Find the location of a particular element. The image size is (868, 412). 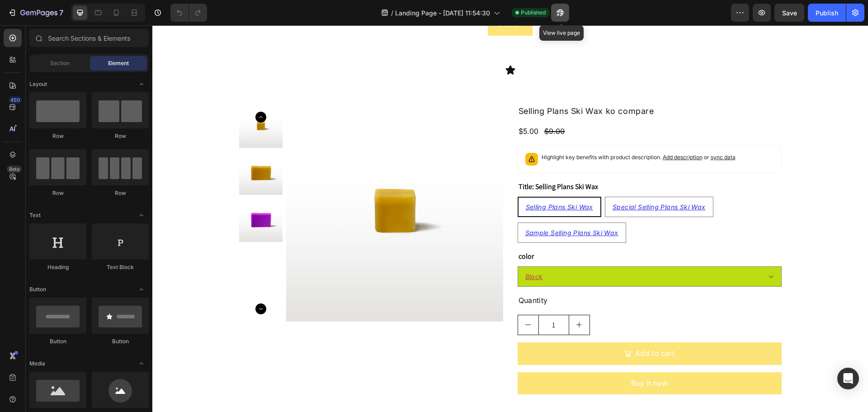

div: $5.00 is located at coordinates (376, 106).